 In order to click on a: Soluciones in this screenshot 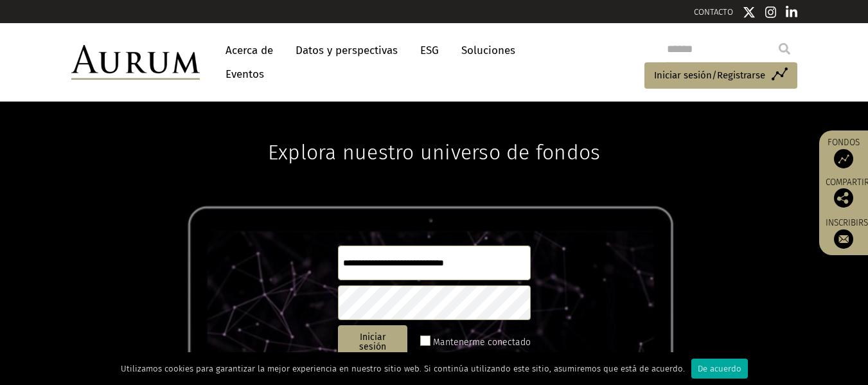, I will do `click(488, 50)`.